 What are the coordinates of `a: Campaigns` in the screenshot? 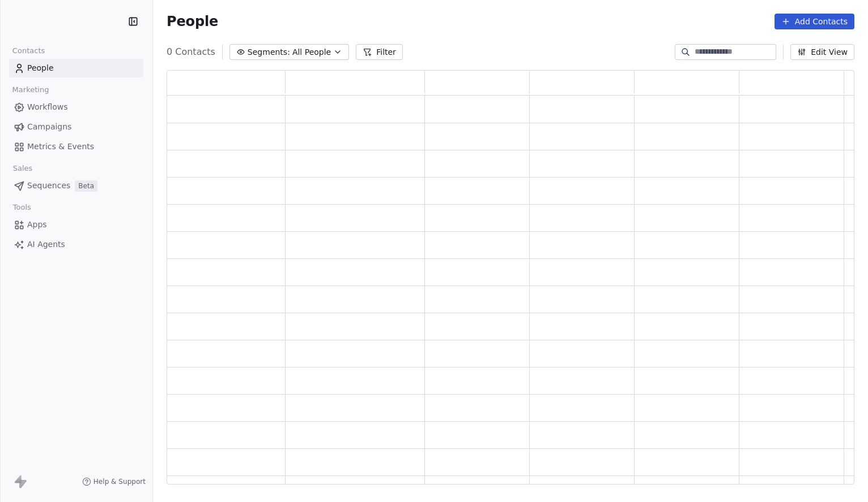 It's located at (76, 126).